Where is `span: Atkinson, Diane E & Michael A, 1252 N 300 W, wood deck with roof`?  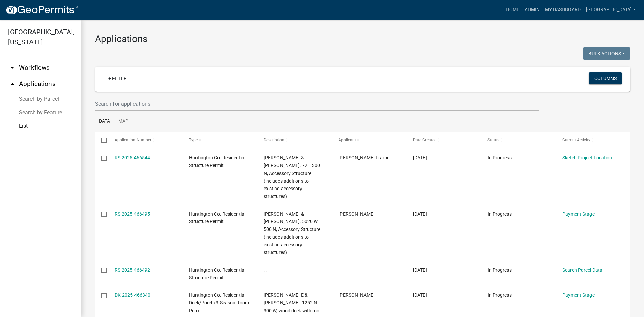
span: Atkinson, Diane E & Michael A, 1252 N 300 W, wood deck with roof is located at coordinates (292, 303).